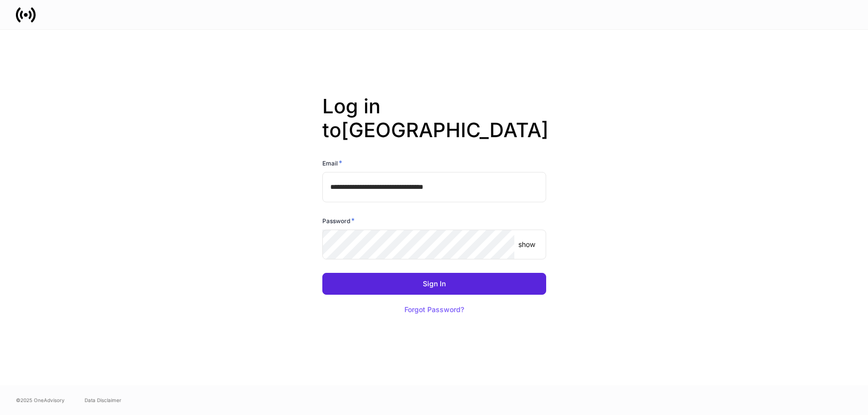 The width and height of the screenshot is (868, 415). I want to click on button: Forgot Password?, so click(434, 310).